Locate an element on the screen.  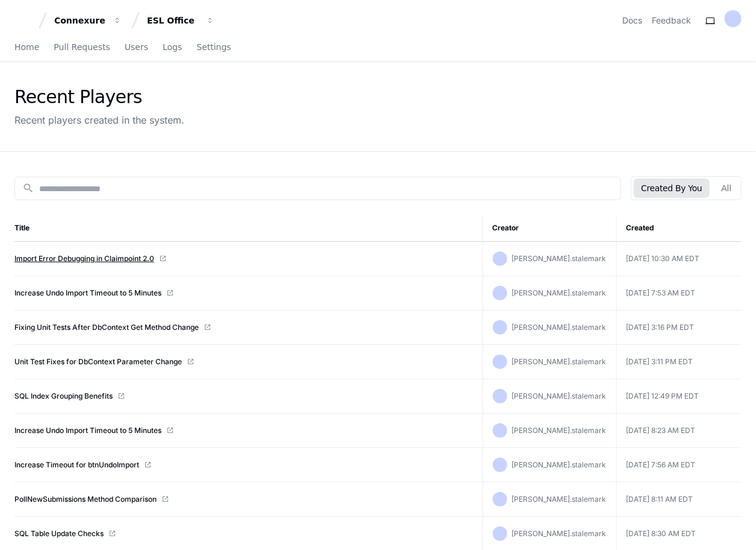
a: Fixing Unit Tests After DbContext Get Method Change is located at coordinates (107, 327).